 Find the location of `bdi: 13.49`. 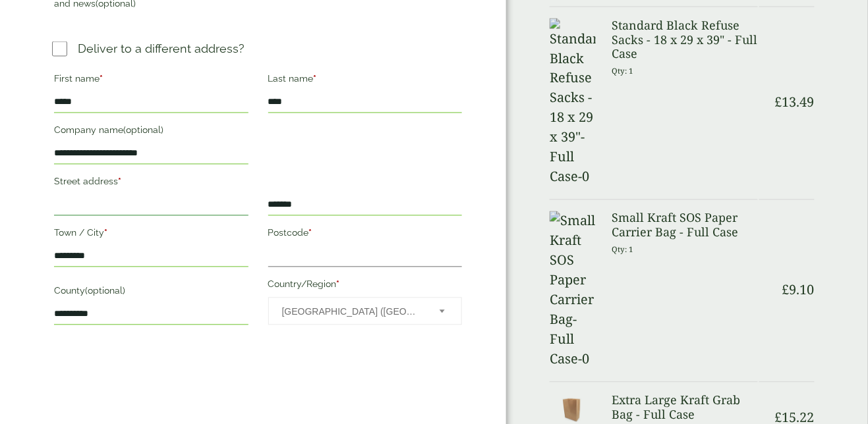

bdi: 13.49 is located at coordinates (795, 102).